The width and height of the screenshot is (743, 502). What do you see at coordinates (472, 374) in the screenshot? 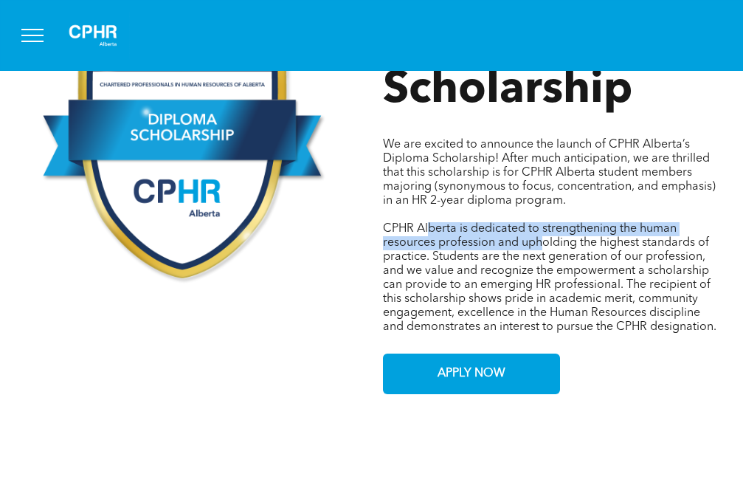
I see `a: APPLY NOW` at bounding box center [472, 374].